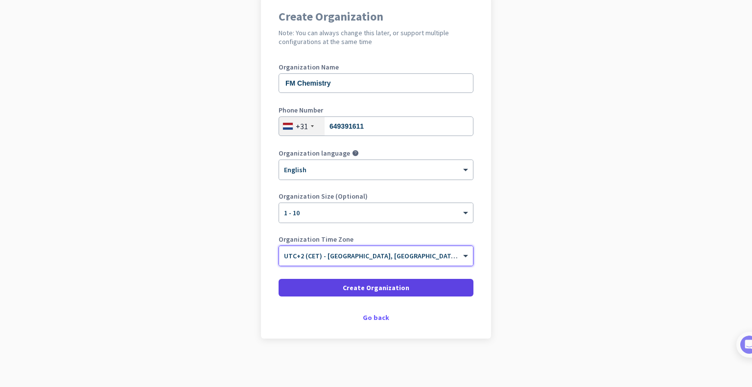  I want to click on label: Organization language, so click(314, 153).